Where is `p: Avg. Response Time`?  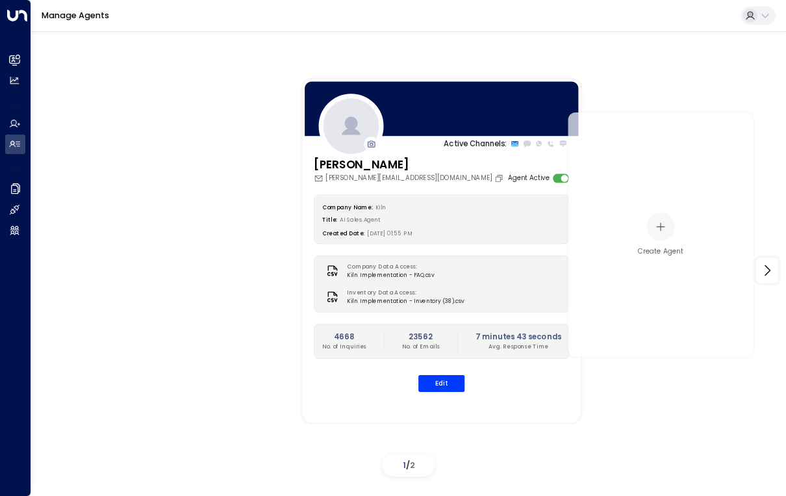 p: Avg. Response Time is located at coordinates (518, 346).